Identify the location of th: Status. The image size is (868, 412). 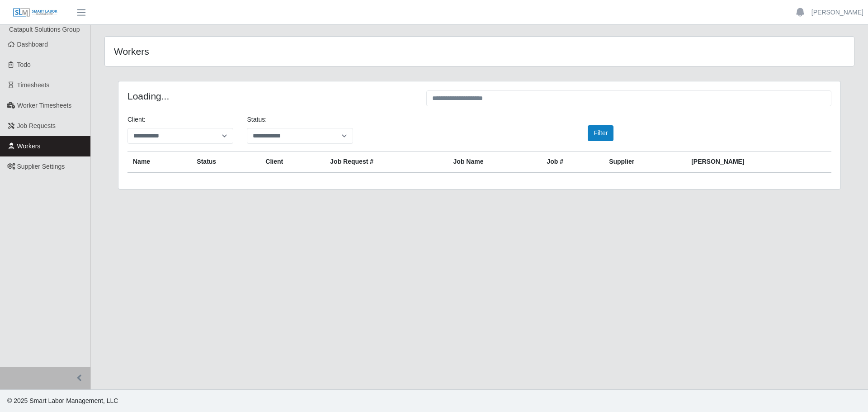
(226, 162).